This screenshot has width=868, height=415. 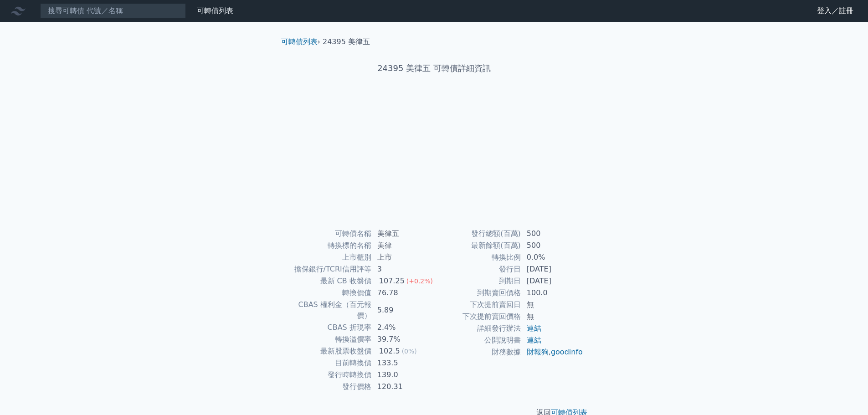 I want to click on td: 最新 CB 收盤價, so click(x=328, y=281).